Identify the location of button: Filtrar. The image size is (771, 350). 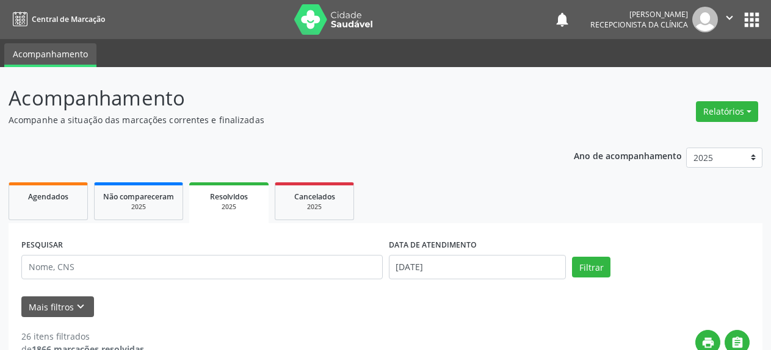
(591, 267).